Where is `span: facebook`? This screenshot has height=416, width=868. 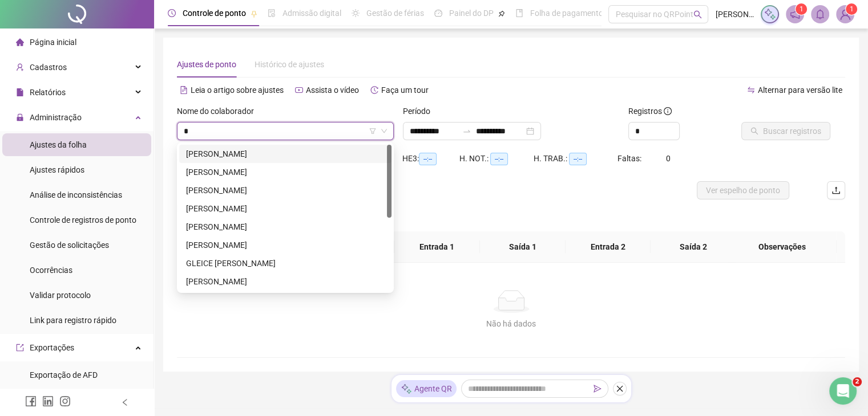
span: facebook is located at coordinates (31, 402).